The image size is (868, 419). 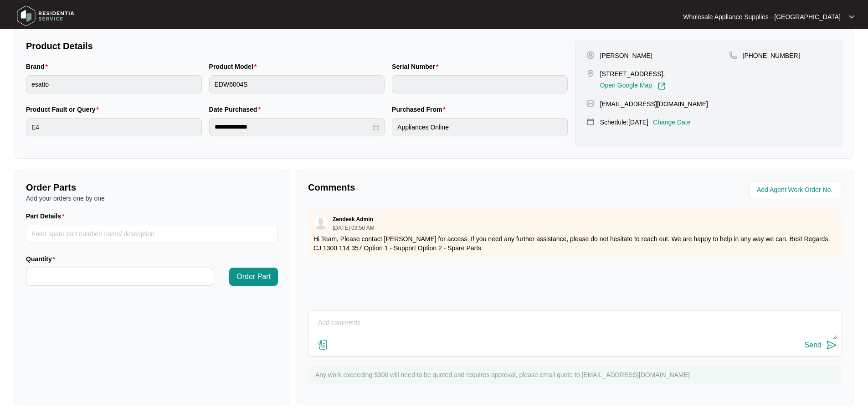 What do you see at coordinates (293, 127) in the screenshot?
I see `input: Date Purchased` at bounding box center [293, 127].